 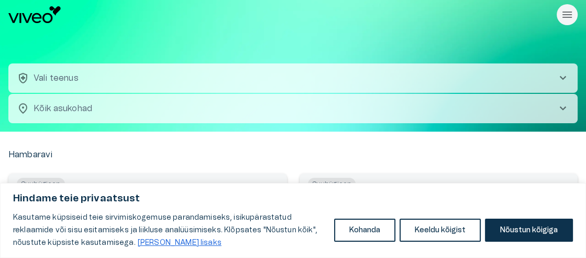 I want to click on p: Hambaravi, so click(x=30, y=154).